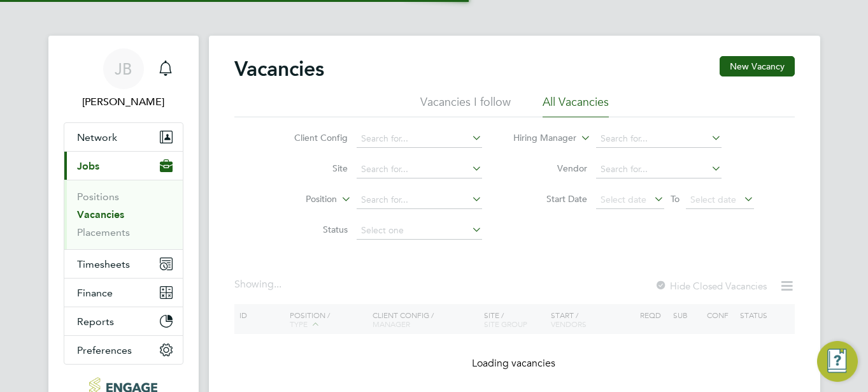 This screenshot has height=392, width=868. What do you see at coordinates (550, 168) in the screenshot?
I see `label: Vendor` at bounding box center [550, 168].